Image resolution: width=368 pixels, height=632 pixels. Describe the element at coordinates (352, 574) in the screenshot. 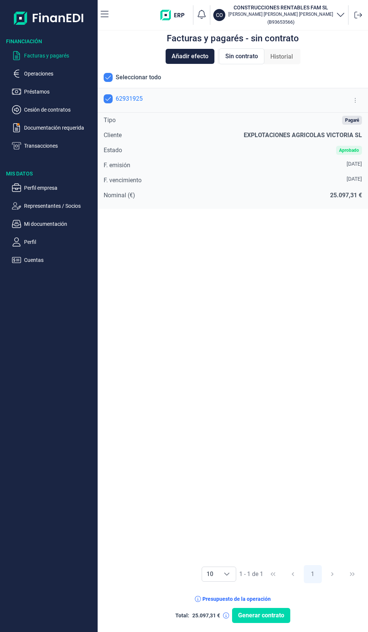

I see `button: Last Page` at that location.